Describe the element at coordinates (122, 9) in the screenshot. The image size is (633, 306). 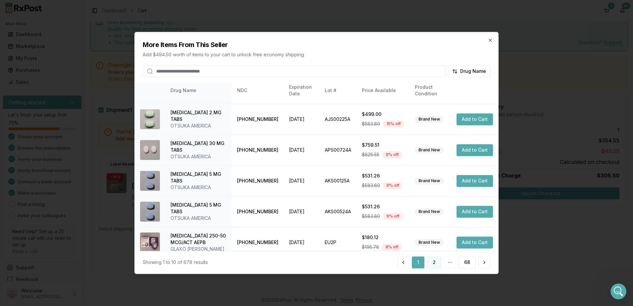
I see `div: Close` at that location.